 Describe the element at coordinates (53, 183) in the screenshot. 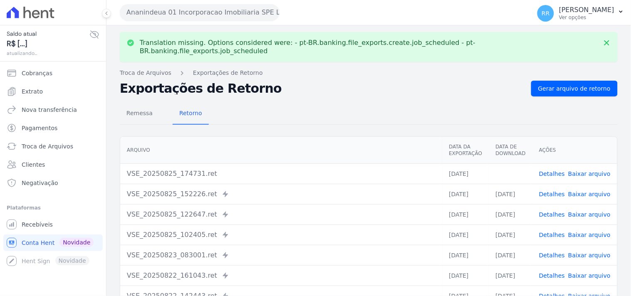

I see `a: Negativação` at that location.